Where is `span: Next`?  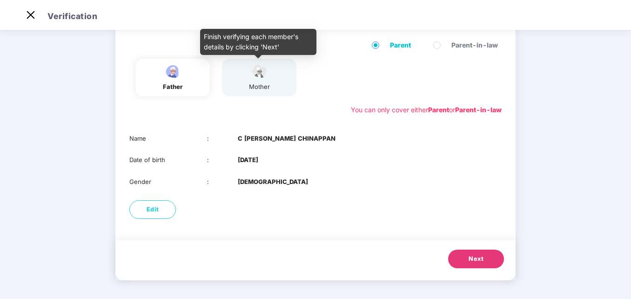
span: Next is located at coordinates (476, 259).